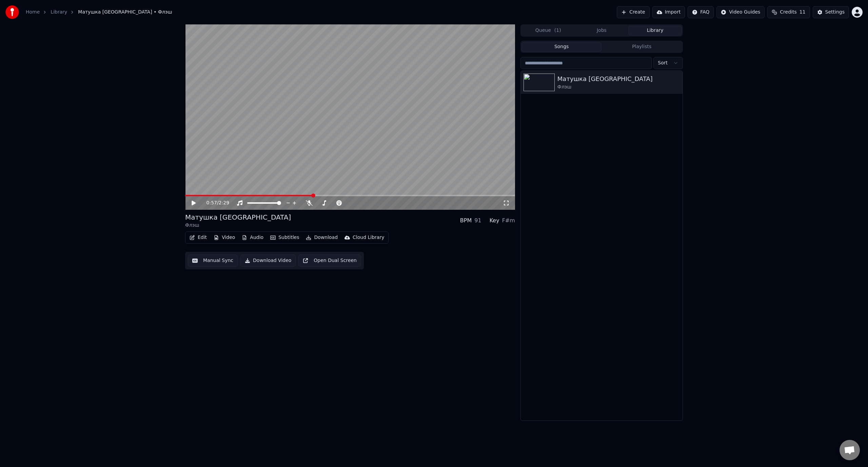 The width and height of the screenshot is (868, 467). Describe the element at coordinates (634, 12) in the screenshot. I see `button: Create` at that location.